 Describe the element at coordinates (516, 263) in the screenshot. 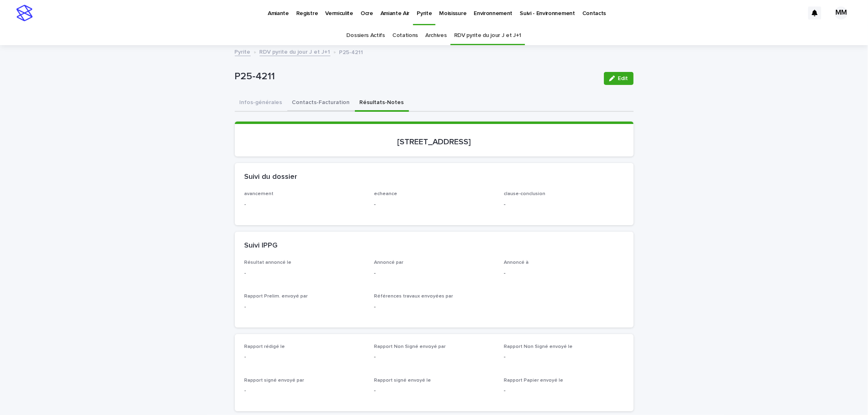

I see `span: Annoncé à` at that location.